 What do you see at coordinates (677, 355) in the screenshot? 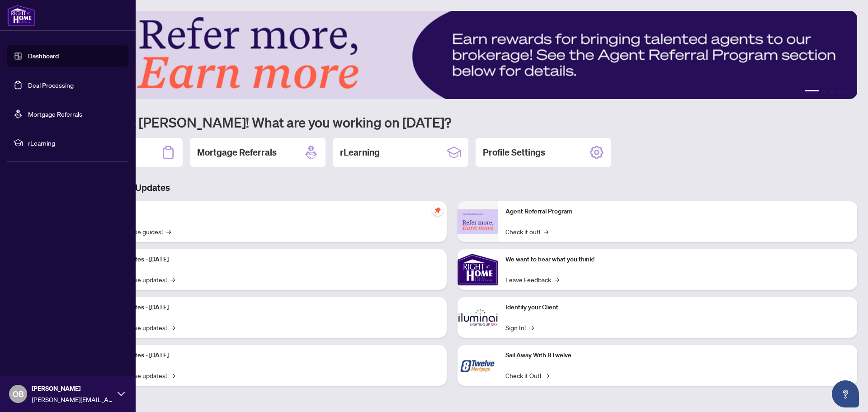
I see `p: Sail Away With 8Twelve` at bounding box center [677, 355].